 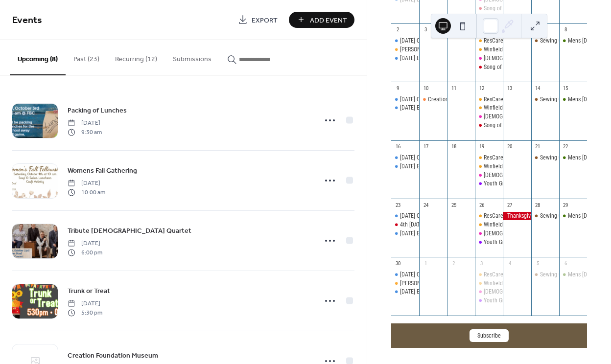 I want to click on div: 4, so click(x=509, y=263).